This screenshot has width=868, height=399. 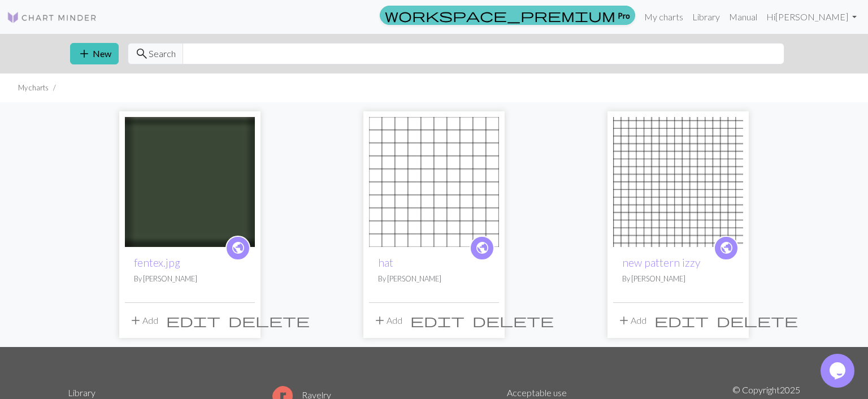 I want to click on a: My charts, so click(x=663, y=17).